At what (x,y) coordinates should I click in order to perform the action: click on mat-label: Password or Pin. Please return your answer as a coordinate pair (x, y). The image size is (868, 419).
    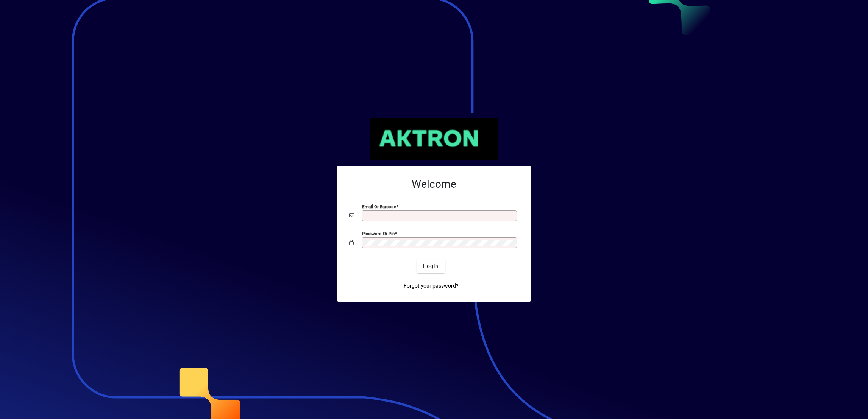
    Looking at the image, I should click on (378, 234).